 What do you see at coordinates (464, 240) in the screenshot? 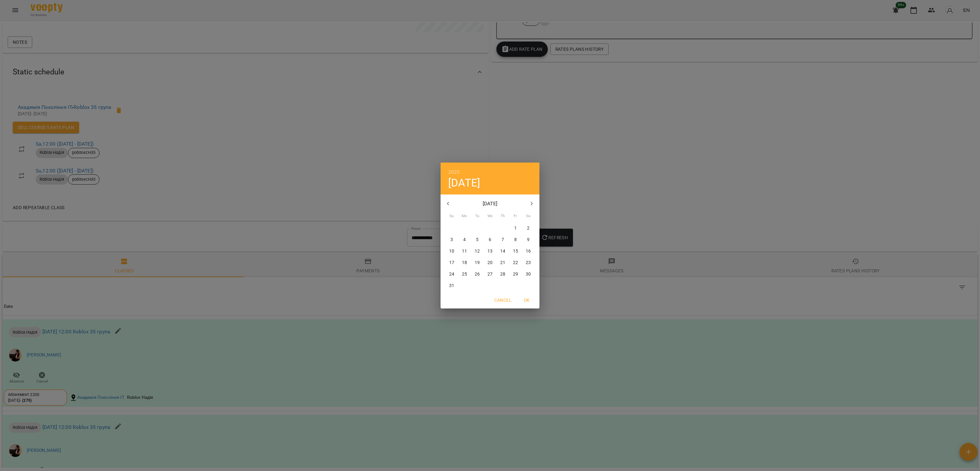
I see `button: 4` at bounding box center [464, 240].